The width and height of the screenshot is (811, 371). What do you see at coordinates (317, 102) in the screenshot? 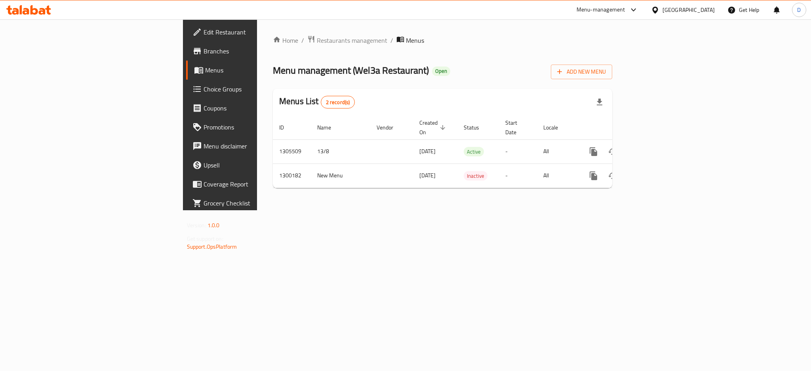
I see `h2: Menus List` at bounding box center [317, 102].